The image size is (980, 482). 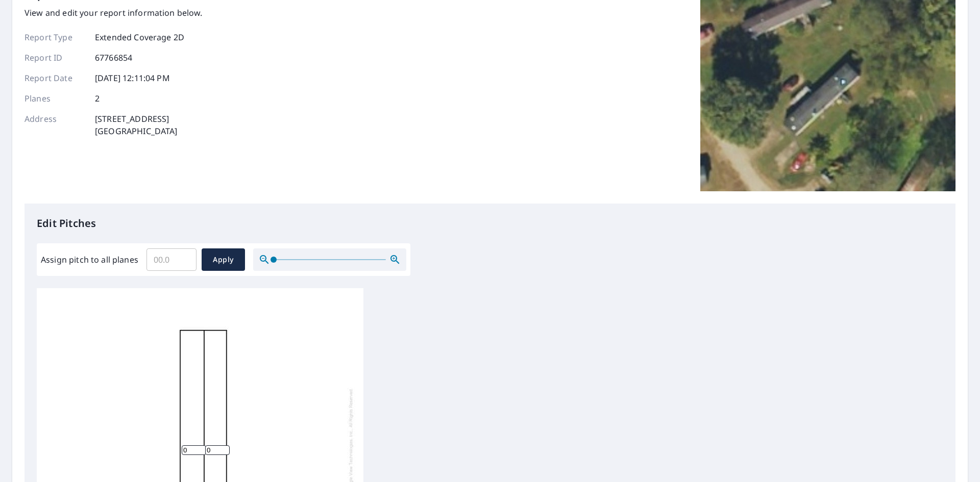 What do you see at coordinates (55, 125) in the screenshot?
I see `p: Address` at bounding box center [55, 125].